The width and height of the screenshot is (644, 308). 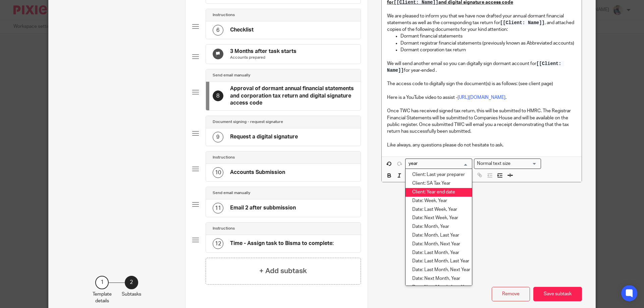 What do you see at coordinates (218, 96) in the screenshot?
I see `div: 8` at bounding box center [218, 96].